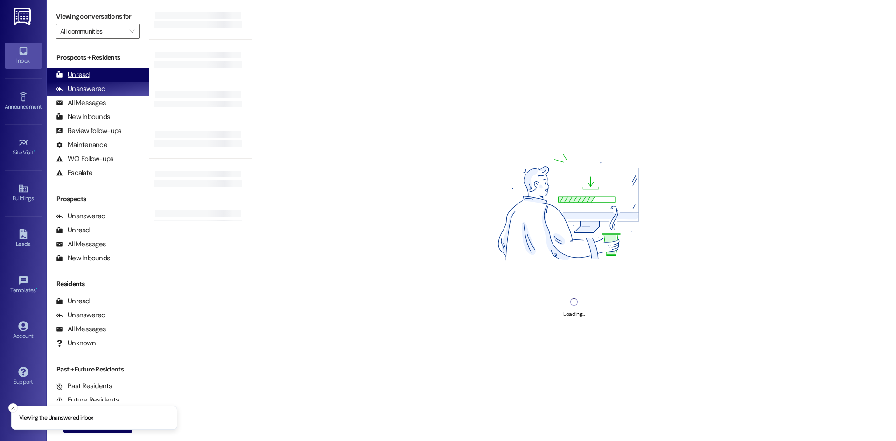  I want to click on div: Prospects, so click(98, 199).